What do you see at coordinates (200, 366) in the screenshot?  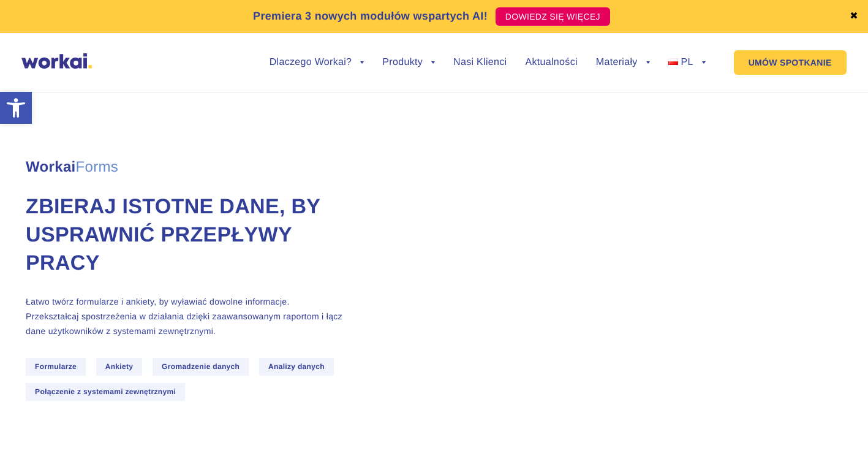 I see `span: Gromadzenie danych` at bounding box center [200, 366].